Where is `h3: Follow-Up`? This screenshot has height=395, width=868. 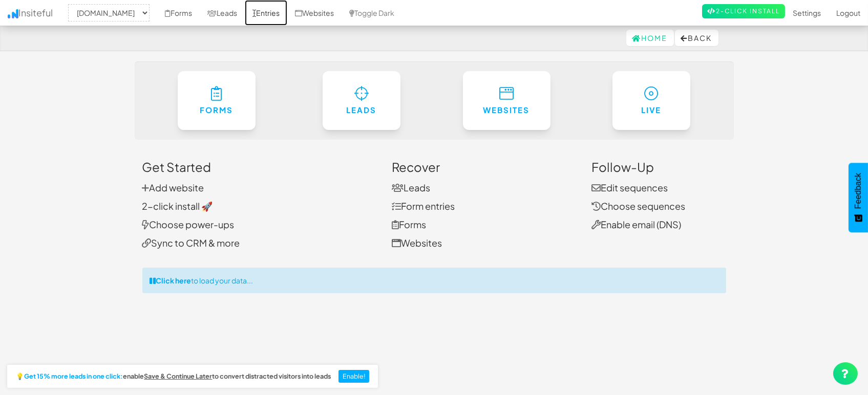
h3: Follow-Up is located at coordinates (658, 166).